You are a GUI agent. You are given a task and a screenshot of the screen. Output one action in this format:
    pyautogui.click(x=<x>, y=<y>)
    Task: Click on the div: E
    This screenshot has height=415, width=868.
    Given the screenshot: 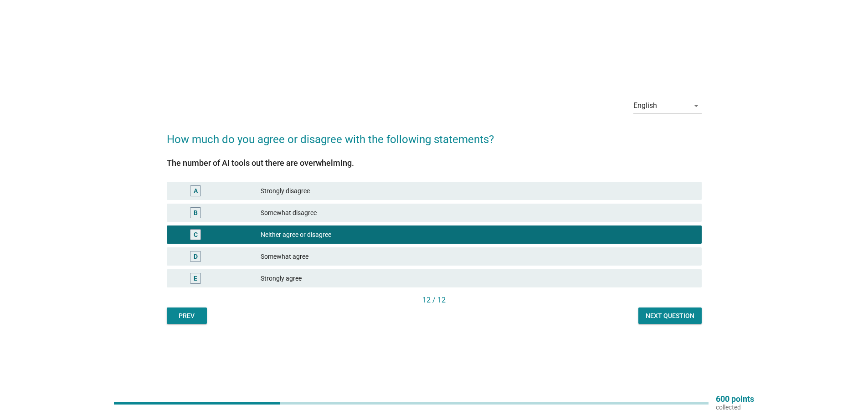 What is the action you would take?
    pyautogui.click(x=195, y=279)
    